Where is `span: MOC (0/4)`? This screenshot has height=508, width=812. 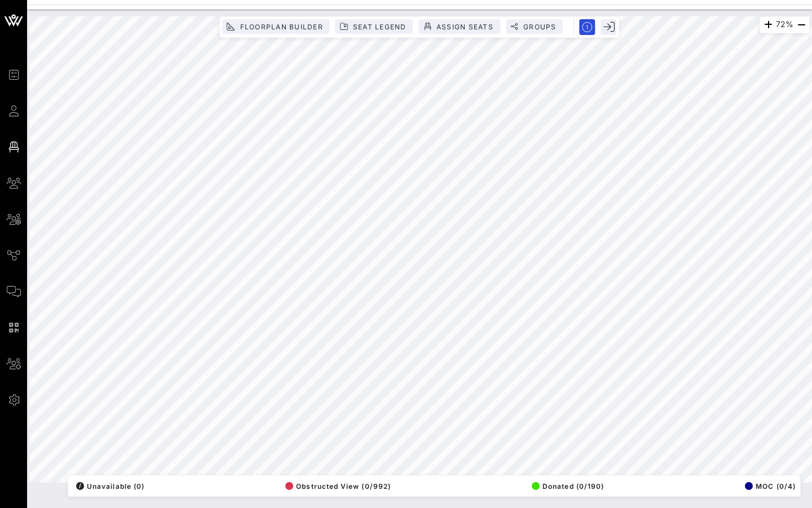
span: MOC (0/4) is located at coordinates (771, 485).